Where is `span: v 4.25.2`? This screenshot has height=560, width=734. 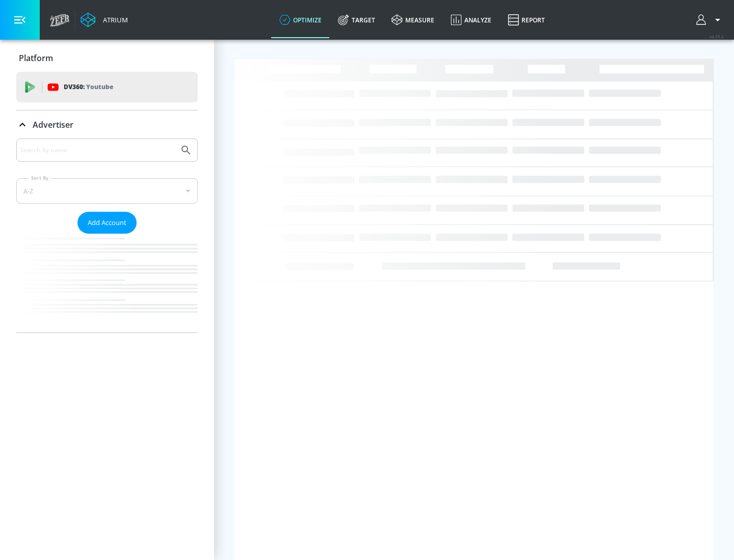 span: v 4.25.2 is located at coordinates (716, 36).